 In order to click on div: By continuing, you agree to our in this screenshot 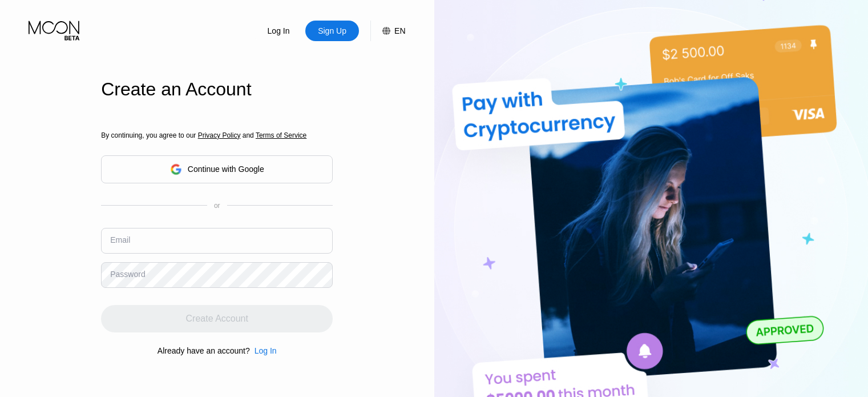, I will do `click(217, 135)`.